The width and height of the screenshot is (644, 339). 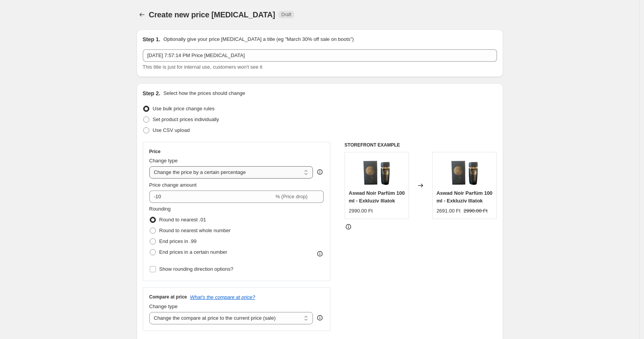 What do you see at coordinates (223, 297) in the screenshot?
I see `button: What's the compare at price?` at bounding box center [223, 297].